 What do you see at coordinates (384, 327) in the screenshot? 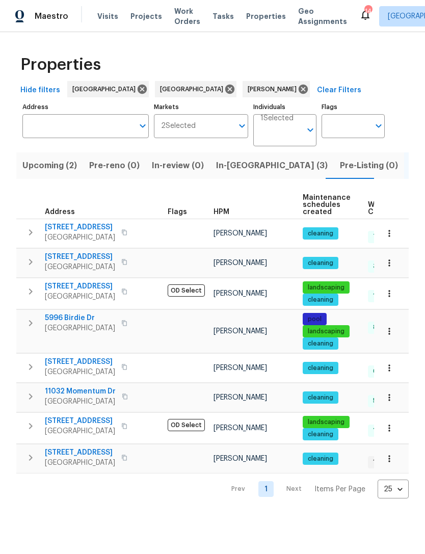
I see `span: 8 Done` at bounding box center [384, 327].